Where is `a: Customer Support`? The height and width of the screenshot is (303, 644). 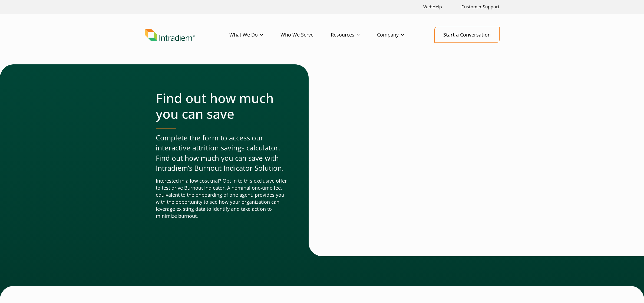
a: Customer Support is located at coordinates (480, 7).